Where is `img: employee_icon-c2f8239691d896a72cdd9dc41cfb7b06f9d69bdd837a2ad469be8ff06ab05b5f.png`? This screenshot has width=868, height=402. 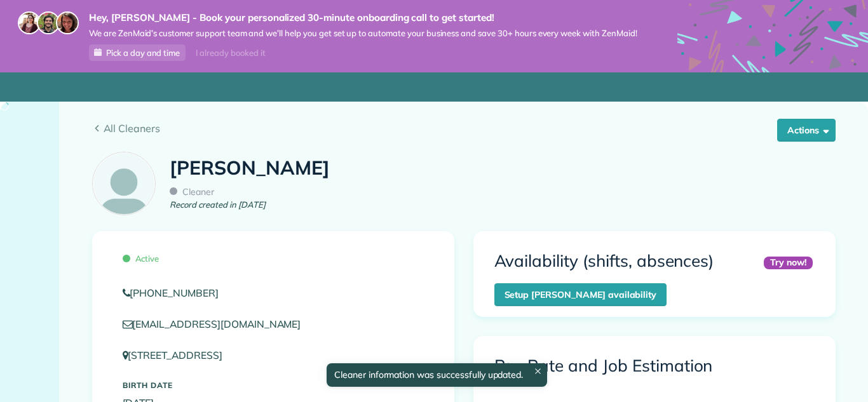
img: employee_icon-c2f8239691d896a72cdd9dc41cfb7b06f9d69bdd837a2ad469be8ff06ab05b5f.png is located at coordinates (124, 184).